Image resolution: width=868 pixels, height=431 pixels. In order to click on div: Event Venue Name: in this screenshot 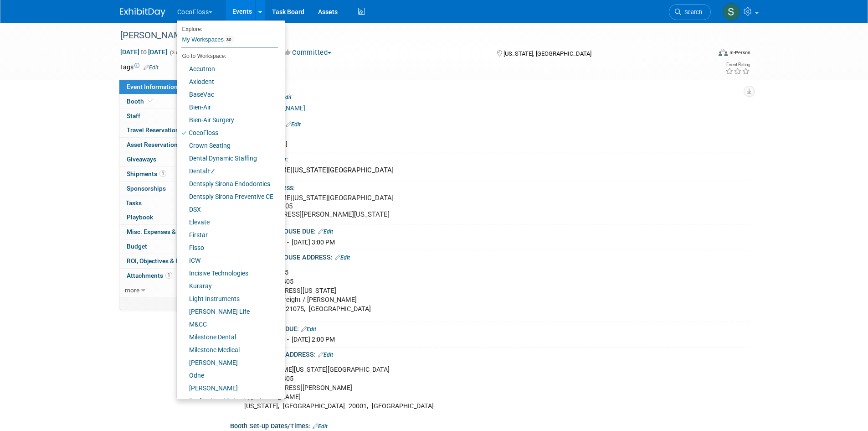, I will do `click(489, 158)`.